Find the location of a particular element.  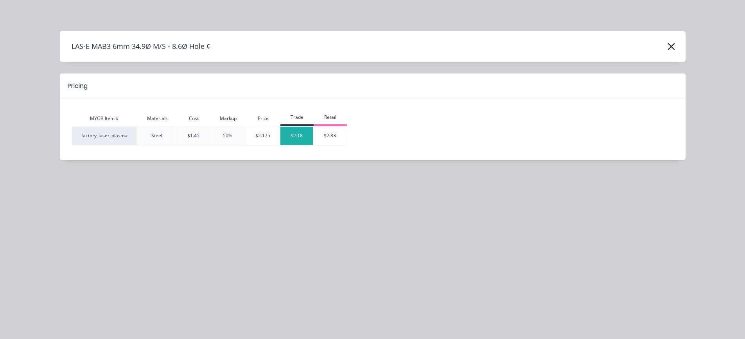

div: $2.18 is located at coordinates (297, 136).